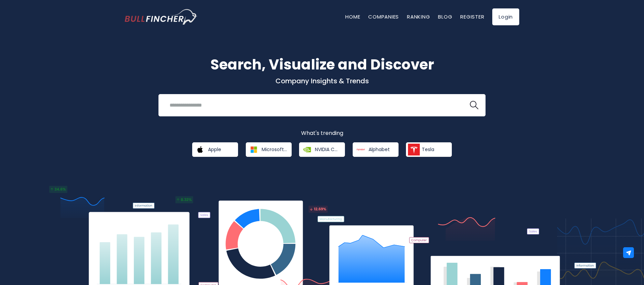 This screenshot has width=644, height=285. I want to click on p: What's trending, so click(322, 133).